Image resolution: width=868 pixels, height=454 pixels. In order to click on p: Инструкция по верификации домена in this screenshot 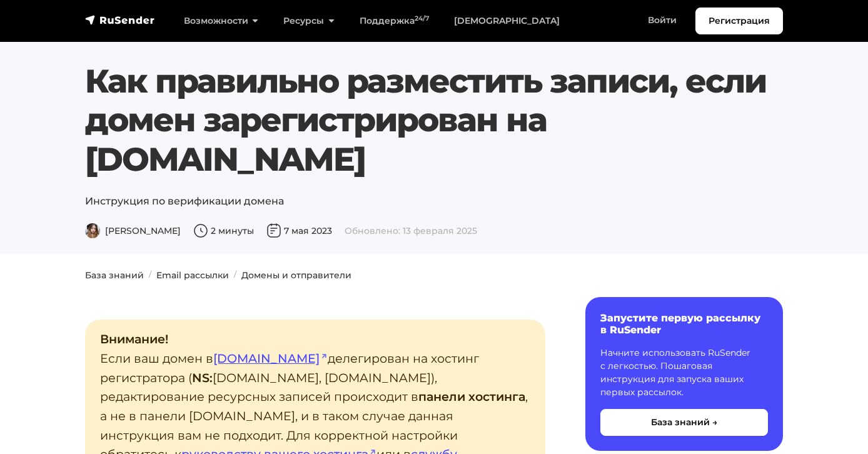, I will do `click(434, 202)`.